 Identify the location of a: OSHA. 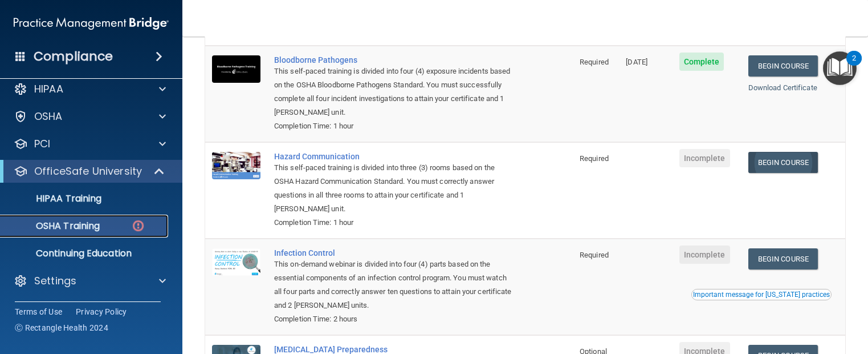
(89, 117).